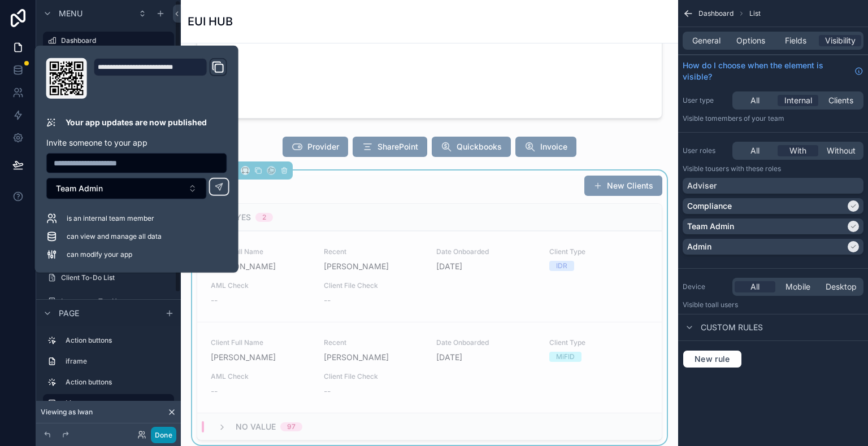  What do you see at coordinates (116, 403) in the screenshot?
I see `label: List` at bounding box center [116, 403].